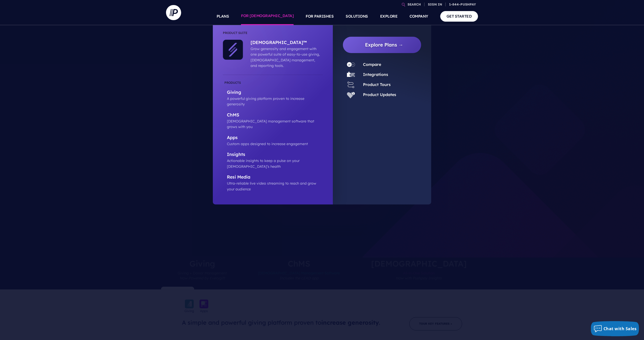 This screenshot has width=644, height=340. Describe the element at coordinates (357, 16) in the screenshot. I see `a: SOLUTIONS` at that location.